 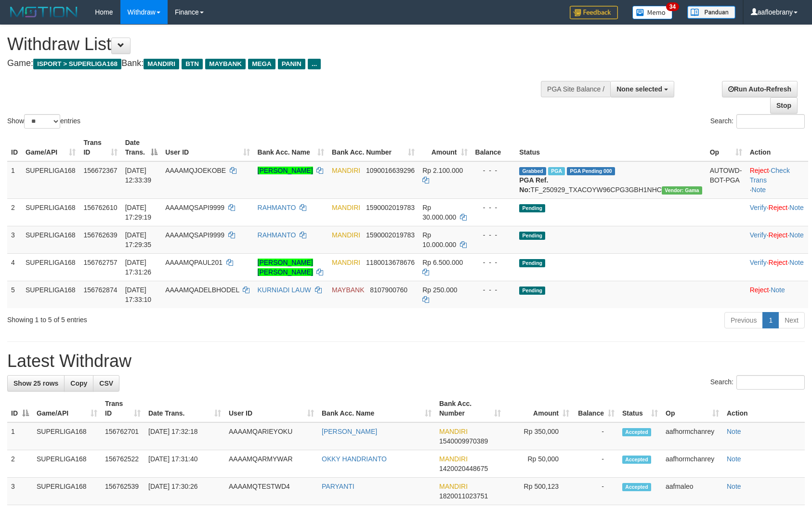 What do you see at coordinates (142, 147) in the screenshot?
I see `th: Date Trans.: activate to sort column descending` at bounding box center [142, 147].